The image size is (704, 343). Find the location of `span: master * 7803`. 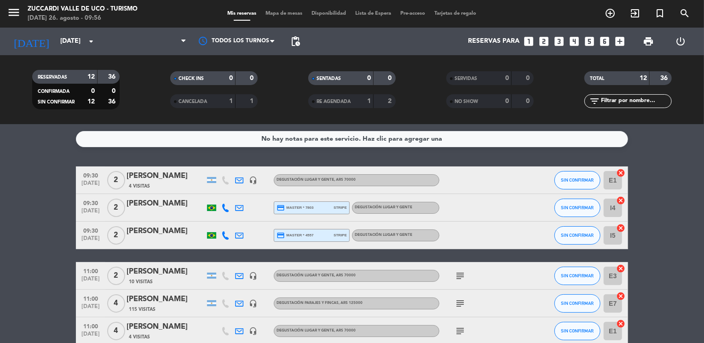

span: master * 7803 is located at coordinates (295, 208).